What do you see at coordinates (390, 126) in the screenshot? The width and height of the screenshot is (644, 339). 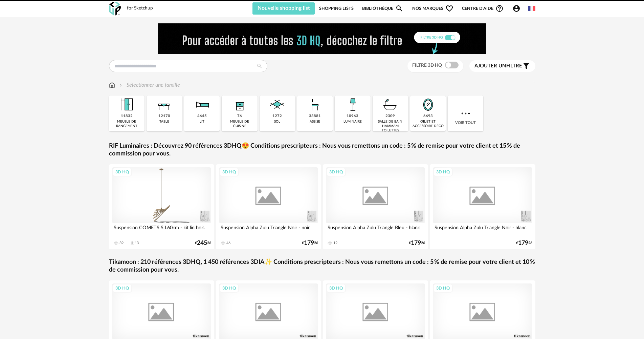 I see `div: salle de bain hammam toilettes` at bounding box center [390, 126].